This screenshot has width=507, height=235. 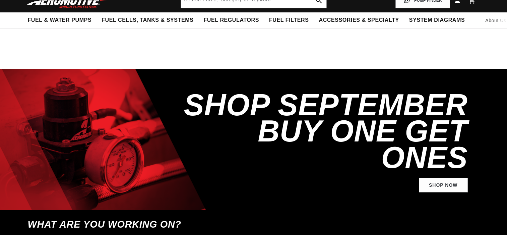 I want to click on summary: Accessories & Specialty, so click(x=359, y=20).